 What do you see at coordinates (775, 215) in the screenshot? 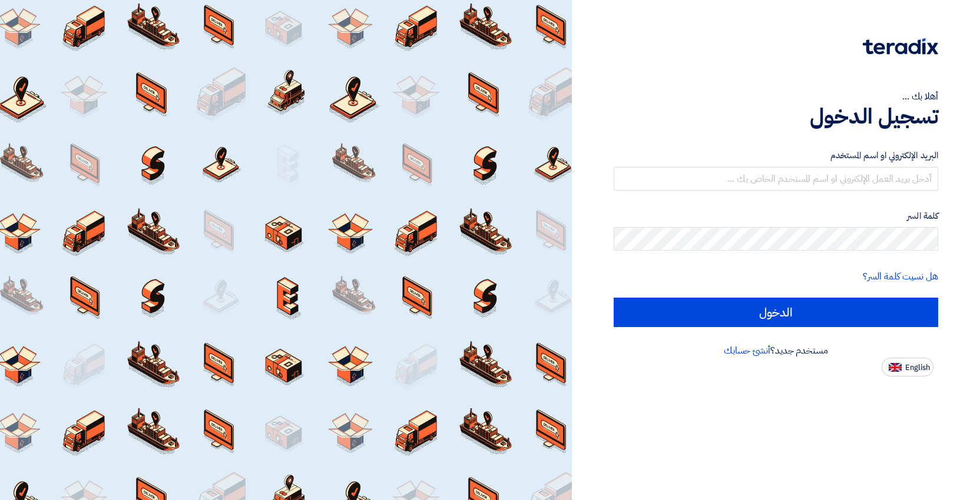
I see `label: كلمة السر` at bounding box center [775, 215].